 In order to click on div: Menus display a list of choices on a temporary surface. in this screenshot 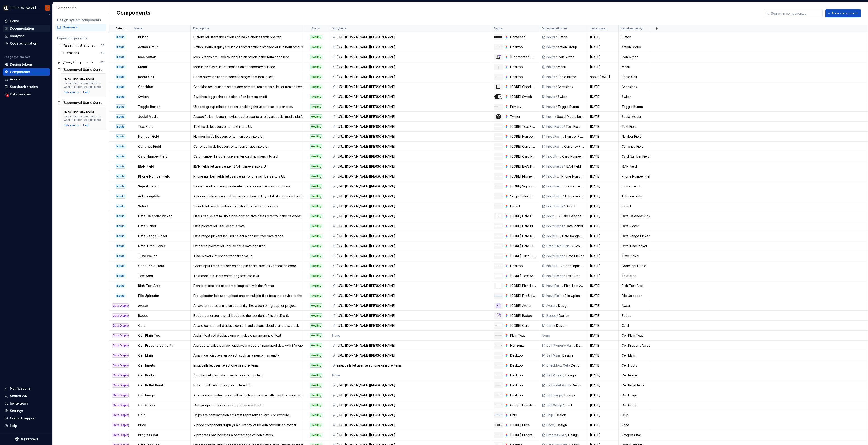, I will do `click(246, 67)`.